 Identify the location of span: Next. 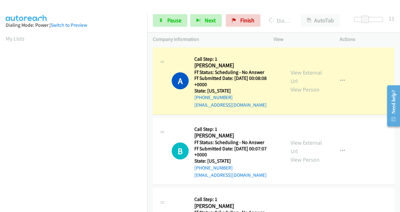
(210, 20).